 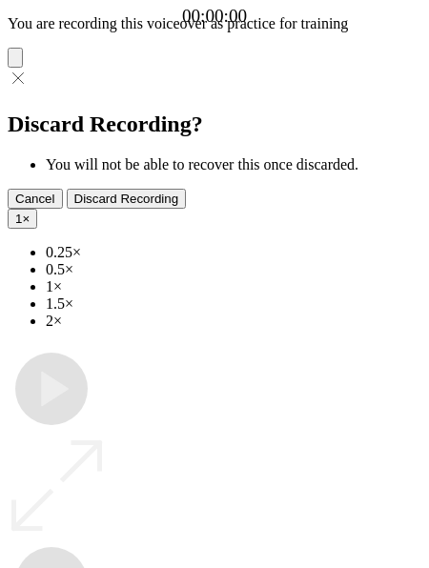 What do you see at coordinates (215, 24) in the screenshot?
I see `p: You are recording this voiceover as practice for training` at bounding box center [215, 24].